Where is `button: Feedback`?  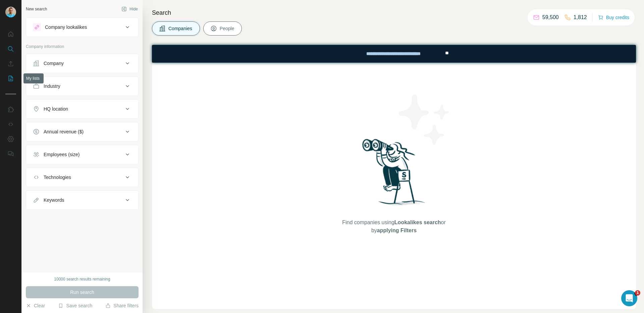 button: Feedback is located at coordinates (11, 154).